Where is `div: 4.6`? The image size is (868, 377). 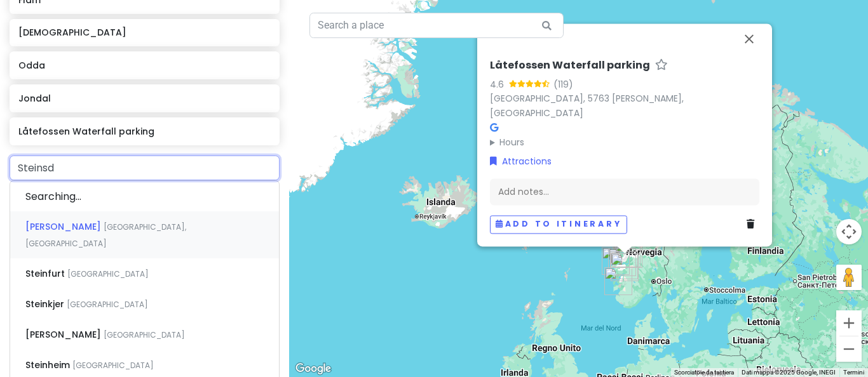
div: 4.6 is located at coordinates (500, 85).